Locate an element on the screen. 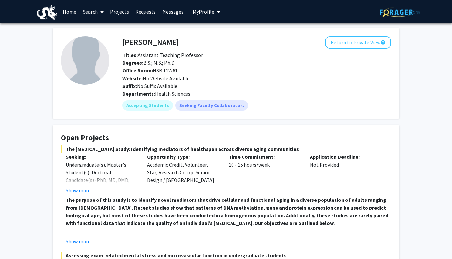  span: No Suffix Available is located at coordinates (150, 86).